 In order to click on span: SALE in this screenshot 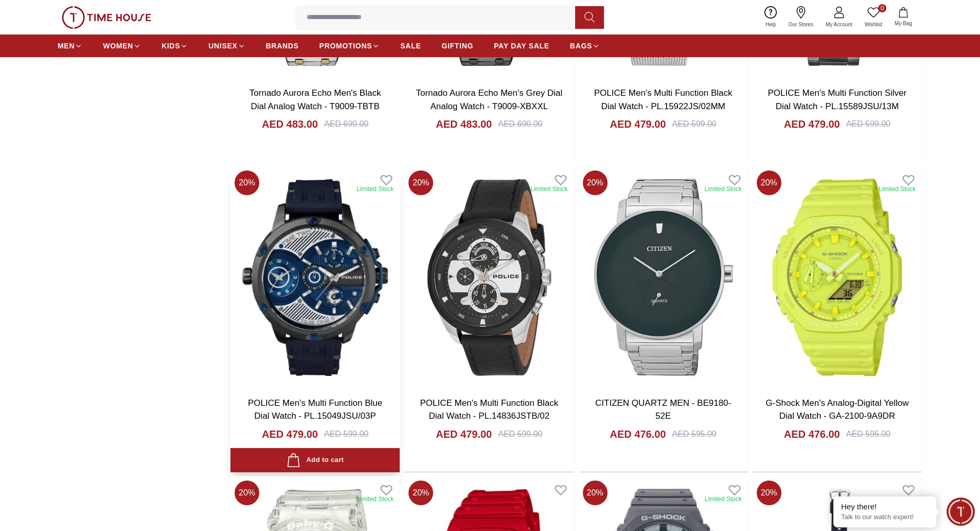, I will do `click(411, 46)`.